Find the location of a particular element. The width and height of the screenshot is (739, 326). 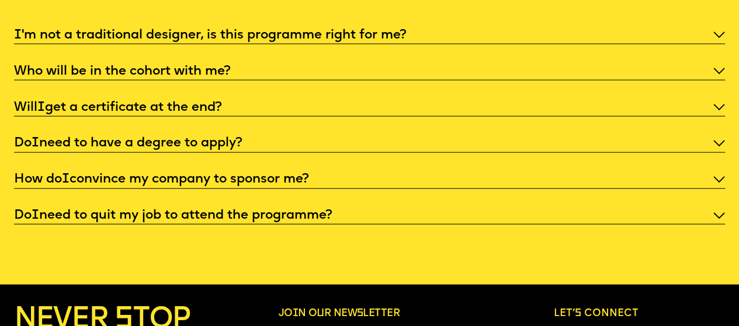

p: Do need to have a degree to apply? is located at coordinates (370, 143).